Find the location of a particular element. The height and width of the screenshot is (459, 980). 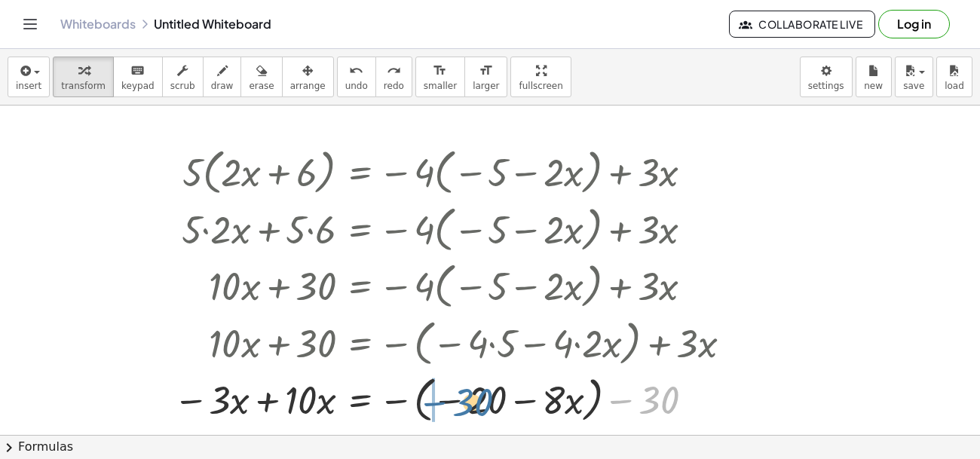

button: save is located at coordinates (913, 77).